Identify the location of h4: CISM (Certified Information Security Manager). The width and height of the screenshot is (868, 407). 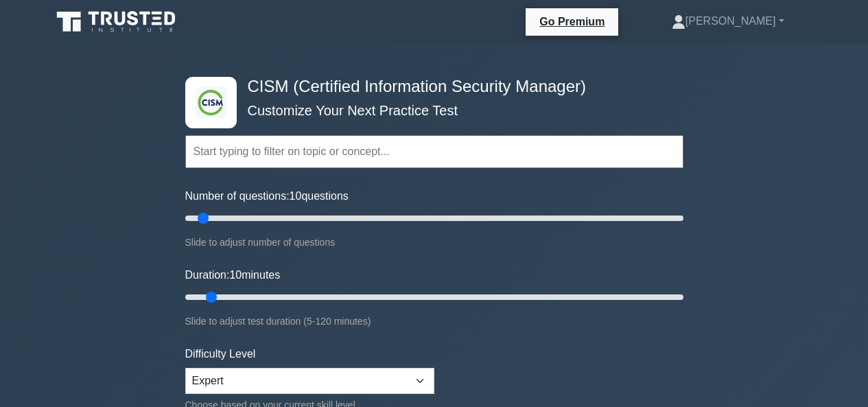
(429, 87).